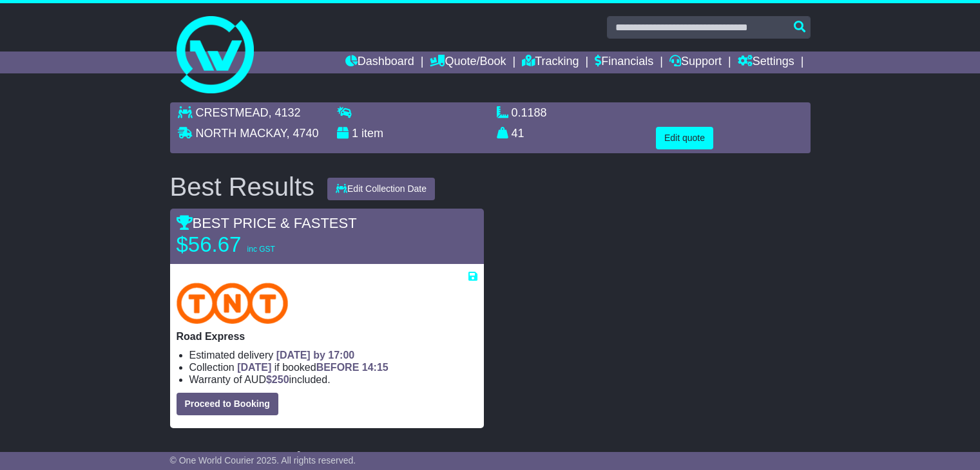 Image resolution: width=980 pixels, height=470 pixels. What do you see at coordinates (337, 367) in the screenshot?
I see `span: BEFORE` at bounding box center [337, 367].